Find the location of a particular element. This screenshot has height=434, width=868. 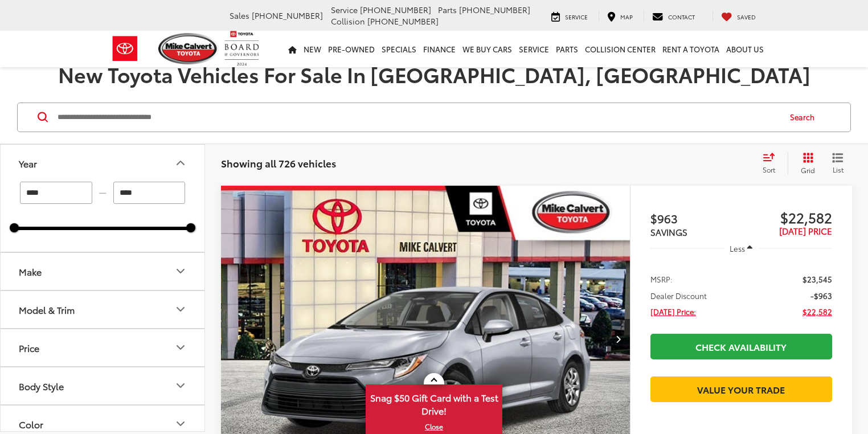

span: Less is located at coordinates (737, 249).